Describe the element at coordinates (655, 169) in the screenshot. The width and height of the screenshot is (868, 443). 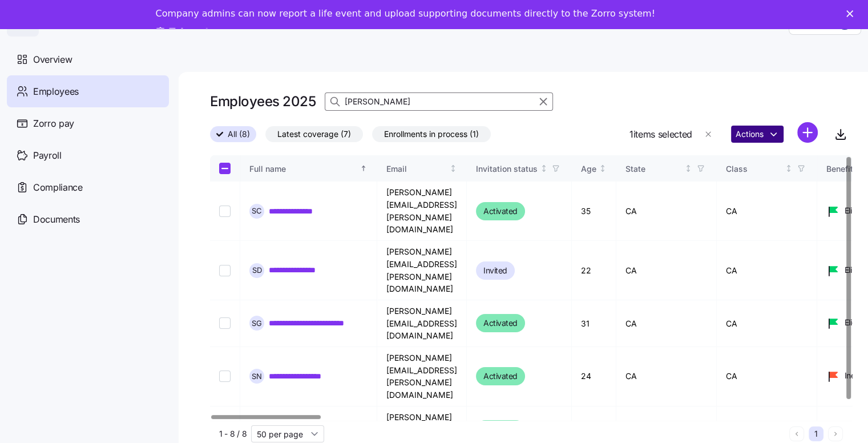
I see `div: State` at that location.